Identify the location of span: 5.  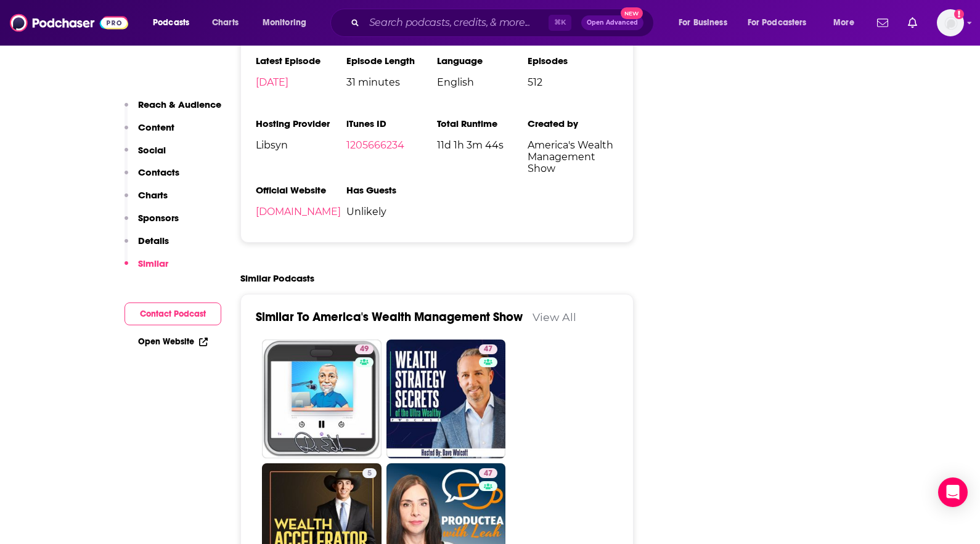
(369, 474).